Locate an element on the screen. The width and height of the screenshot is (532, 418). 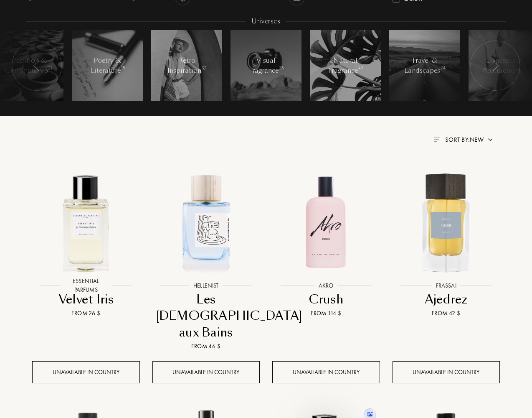
a: Crush AkroAkroCrushFrom 114 $ is located at coordinates (326, 244).